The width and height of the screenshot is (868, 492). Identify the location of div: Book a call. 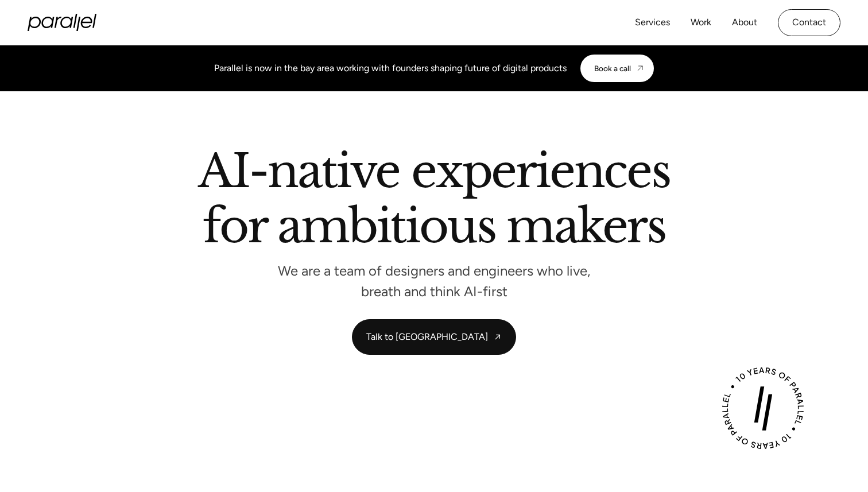
(612, 68).